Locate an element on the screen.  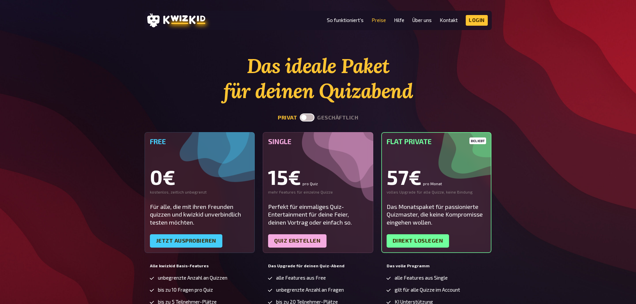
small: pro Monat is located at coordinates (432, 183).